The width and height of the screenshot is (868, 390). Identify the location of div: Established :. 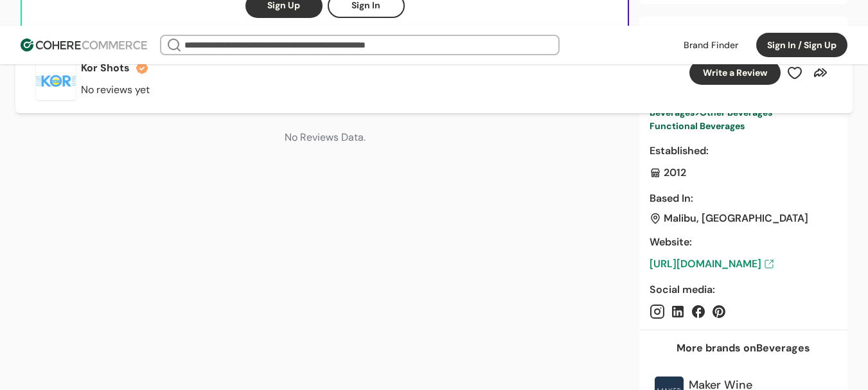
(743, 151).